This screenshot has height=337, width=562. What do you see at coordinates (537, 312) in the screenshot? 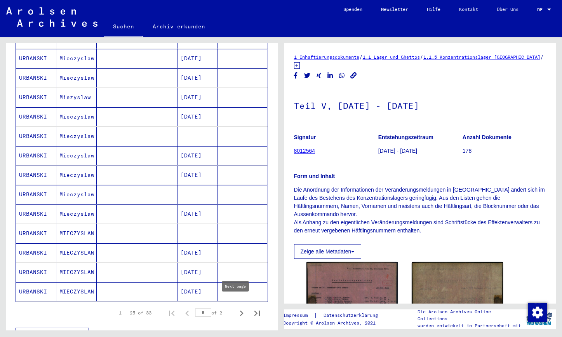
I see `div: Zustimmung ändern` at bounding box center [537, 312].